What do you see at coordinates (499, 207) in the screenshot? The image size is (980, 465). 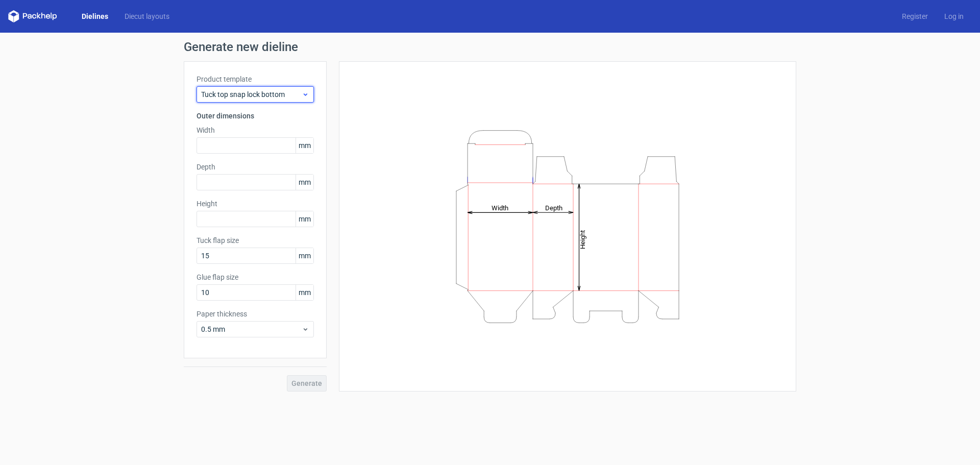 I see `tspan: Width` at bounding box center [499, 207].